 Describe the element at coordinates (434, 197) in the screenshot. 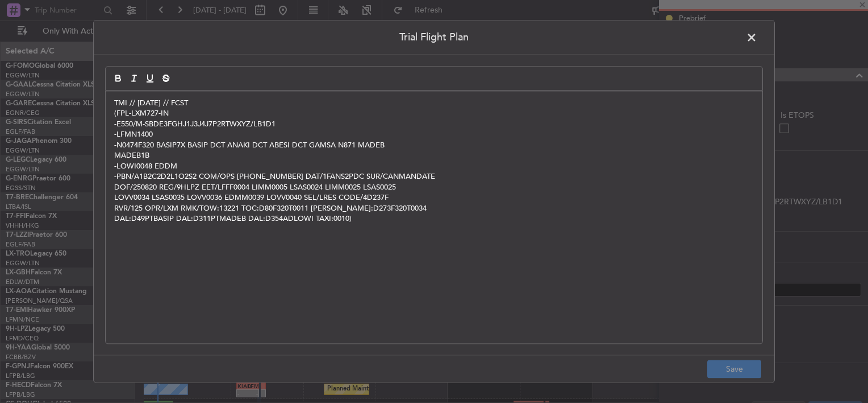

I see `p: LOVV0034 LSAS0035 LOVV0036 EDMM0039 LOVV0040 SEL/LRES CODE/4D237F` at that location.